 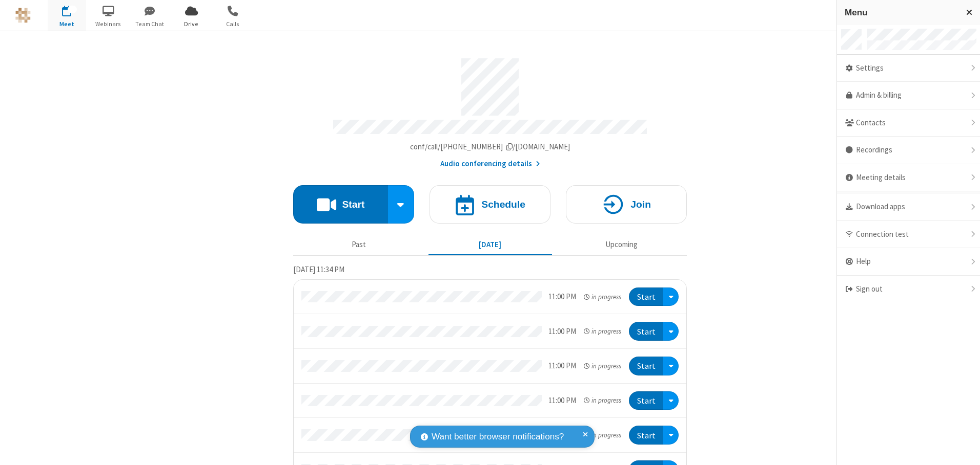 I want to click on button: Upcoming, so click(x=621, y=244).